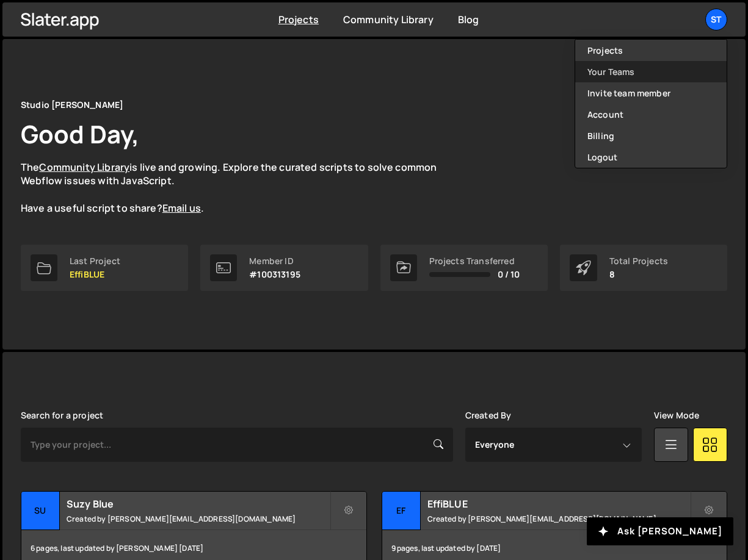  Describe the element at coordinates (508, 274) in the screenshot. I see `span: 0 / 10` at that location.